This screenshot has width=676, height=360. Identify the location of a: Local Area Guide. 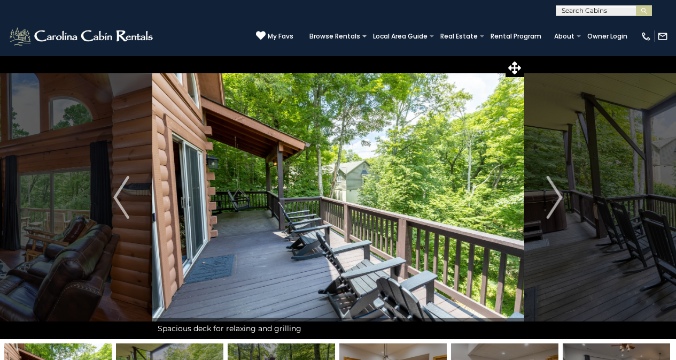
(400, 36).